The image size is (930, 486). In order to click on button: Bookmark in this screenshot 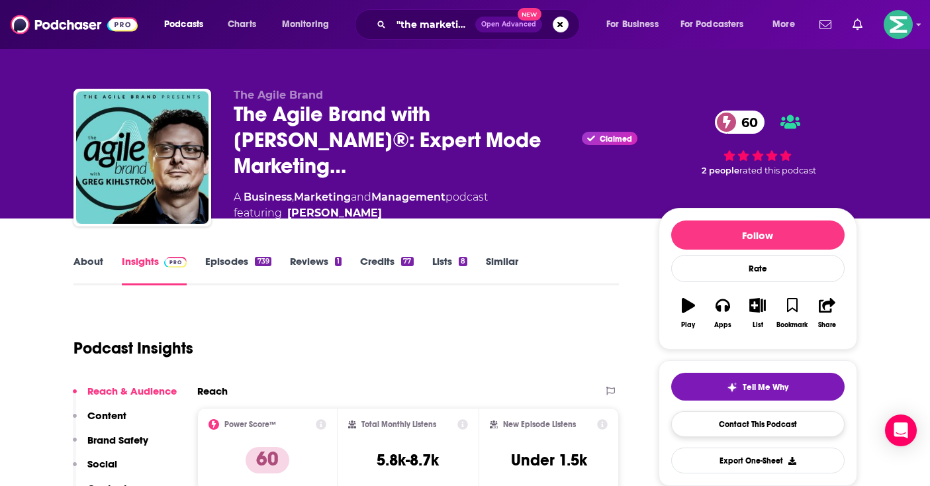, I will do `click(792, 313)`.